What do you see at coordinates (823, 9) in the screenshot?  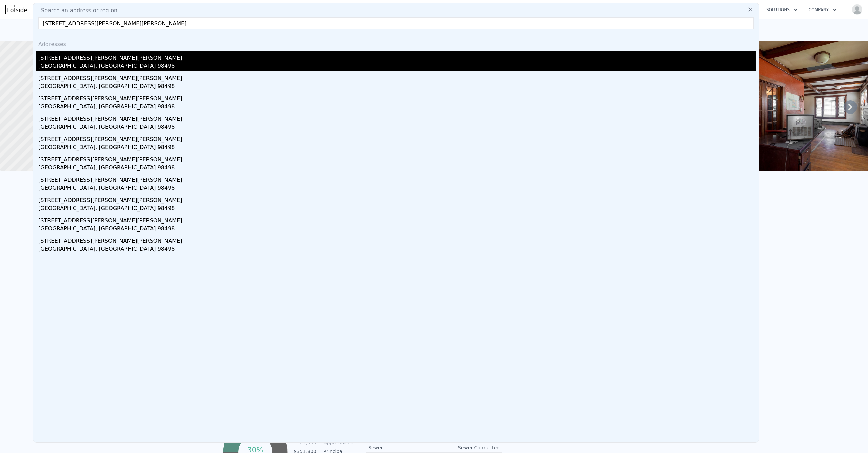 I see `button: Company` at bounding box center [823, 9].